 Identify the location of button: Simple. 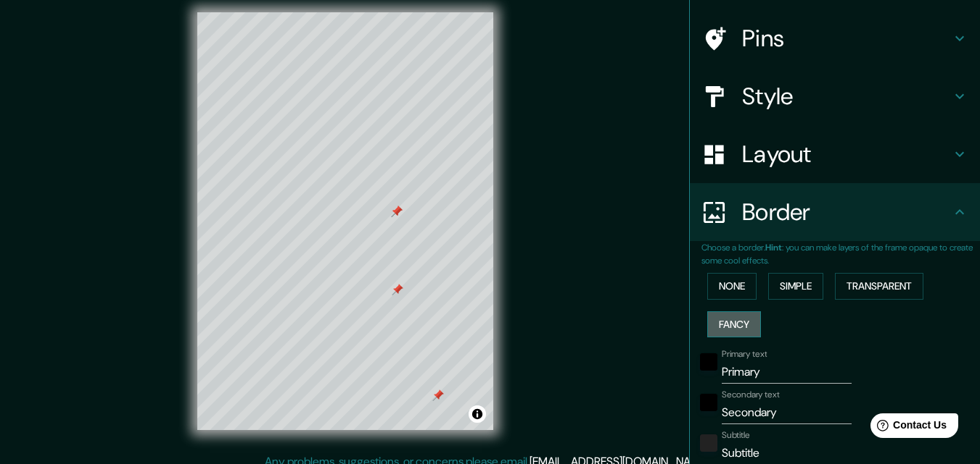
(795, 286).